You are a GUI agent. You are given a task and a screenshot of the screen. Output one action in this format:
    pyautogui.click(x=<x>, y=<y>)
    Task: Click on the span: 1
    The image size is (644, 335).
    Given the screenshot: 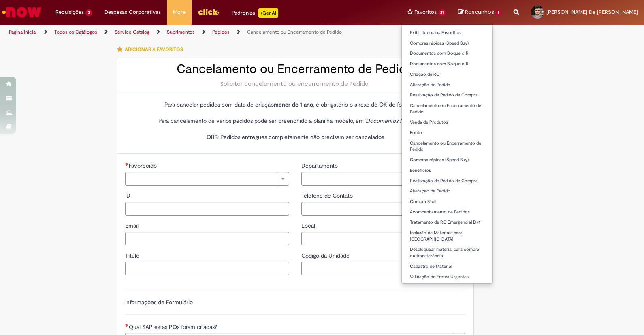 What is the action you would take?
    pyautogui.click(x=498, y=13)
    